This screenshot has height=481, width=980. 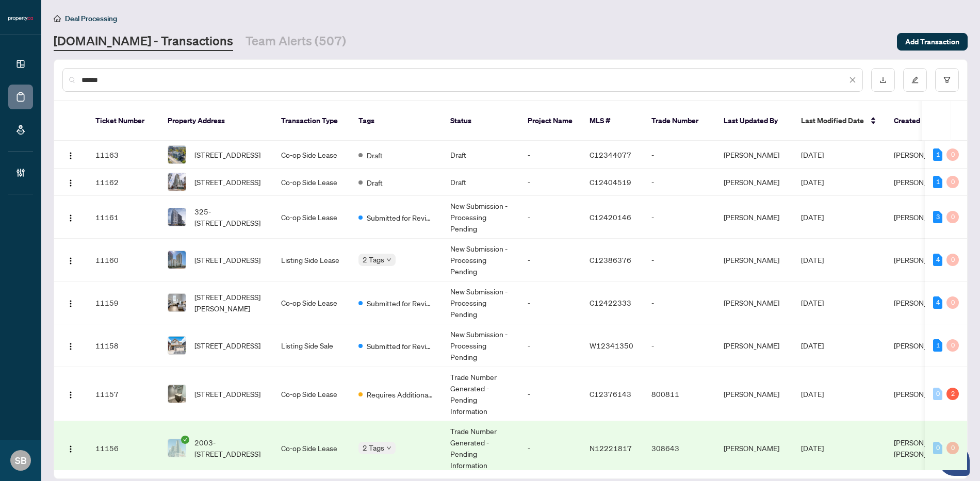 I want to click on div: 3, so click(x=938, y=217).